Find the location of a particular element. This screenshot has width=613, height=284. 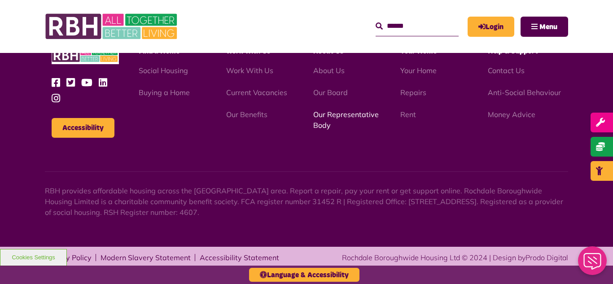

div: Rochdale Boroughwide Housing Ltd © 2024 | Design by is located at coordinates (455, 258).